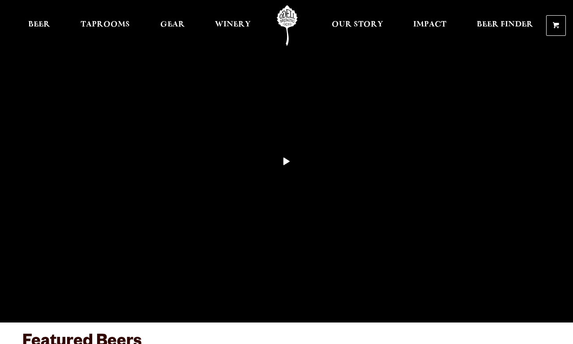 This screenshot has height=344, width=573. Describe the element at coordinates (357, 25) in the screenshot. I see `span: Our Story` at that location.